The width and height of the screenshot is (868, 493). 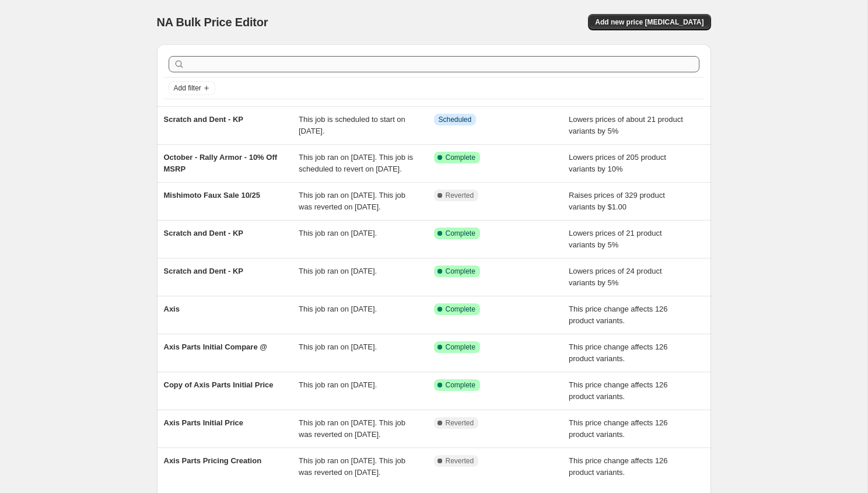 I want to click on span: Copy of Axis Parts Initial Price, so click(x=219, y=384).